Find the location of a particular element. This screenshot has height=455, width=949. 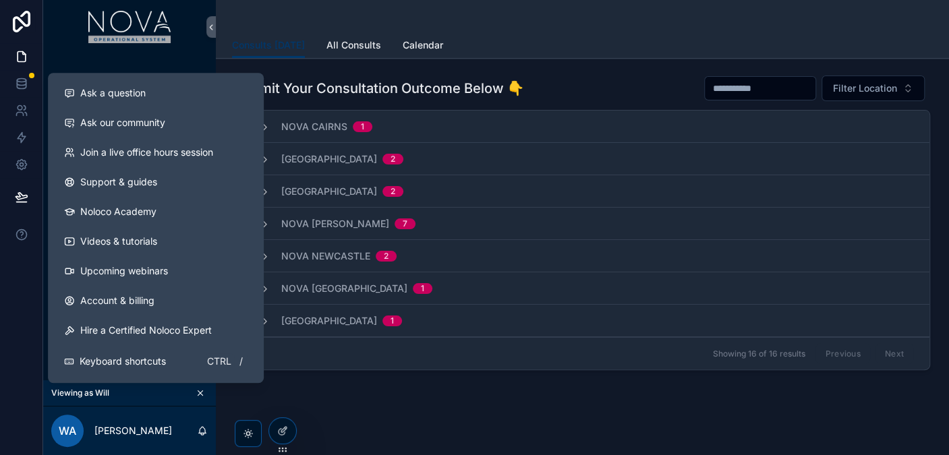

div: 7 is located at coordinates (404, 224).